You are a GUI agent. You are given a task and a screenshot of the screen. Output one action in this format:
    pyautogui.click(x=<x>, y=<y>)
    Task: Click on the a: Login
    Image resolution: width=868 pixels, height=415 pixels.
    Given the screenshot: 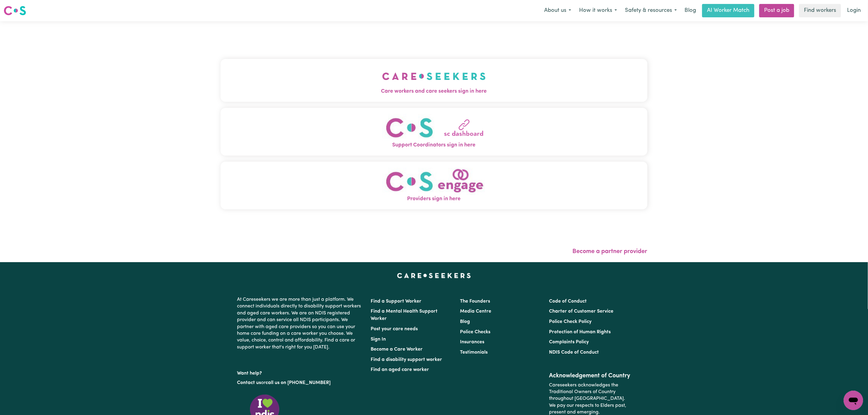 What is the action you would take?
    pyautogui.click(x=854, y=11)
    